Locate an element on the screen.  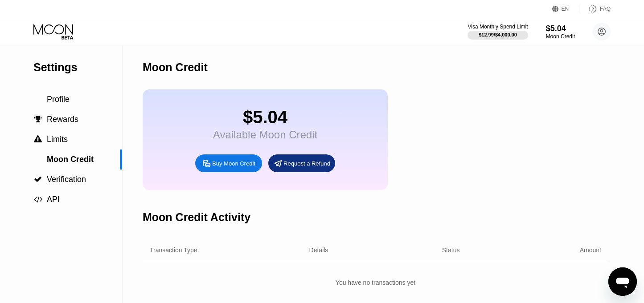
div: $12.99 / $4,000.00 is located at coordinates (498, 35).